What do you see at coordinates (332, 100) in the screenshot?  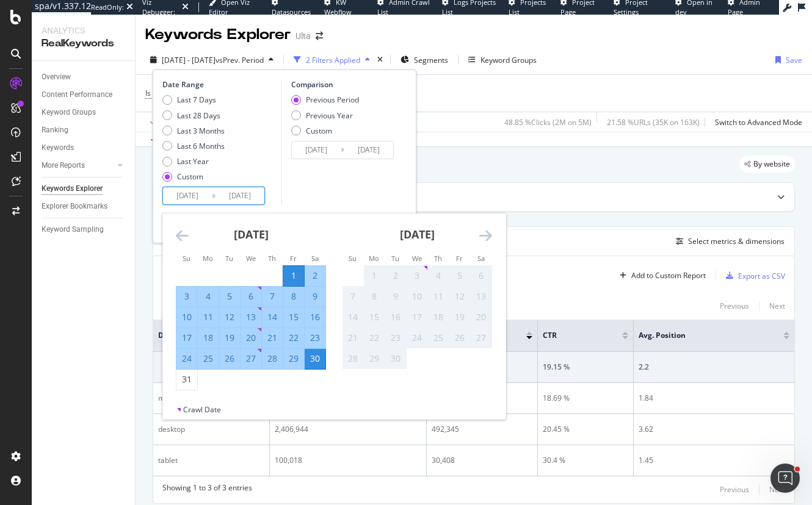 I see `div: Previous Period` at bounding box center [332, 100].